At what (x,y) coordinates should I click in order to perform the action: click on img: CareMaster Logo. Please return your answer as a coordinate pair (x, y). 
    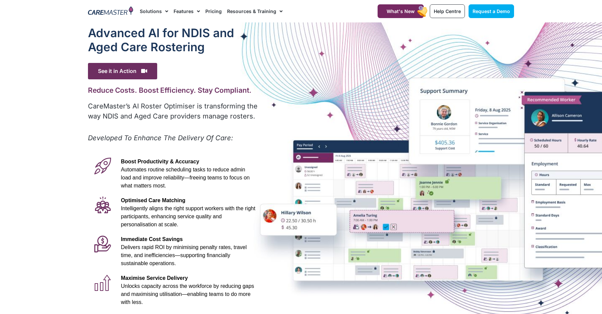
    Looking at the image, I should click on (110, 11).